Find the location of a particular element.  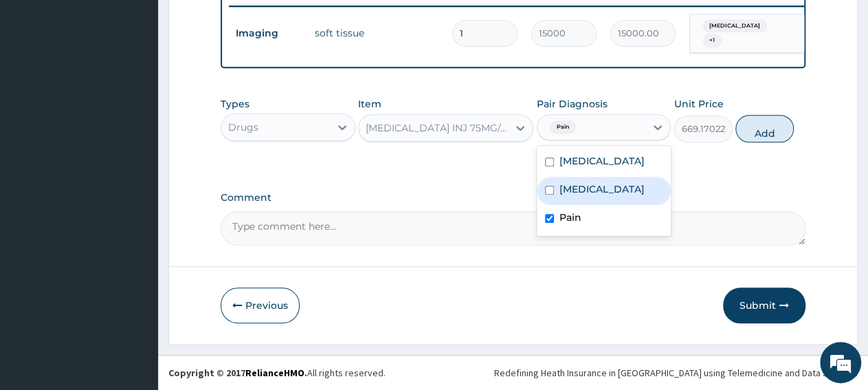

button: Previous is located at coordinates (260, 306).